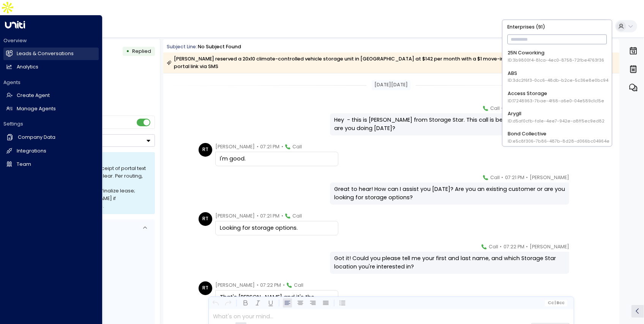 The width and height of the screenshot is (644, 324). What do you see at coordinates (51, 67) in the screenshot?
I see `a: Analytics` at bounding box center [51, 67].